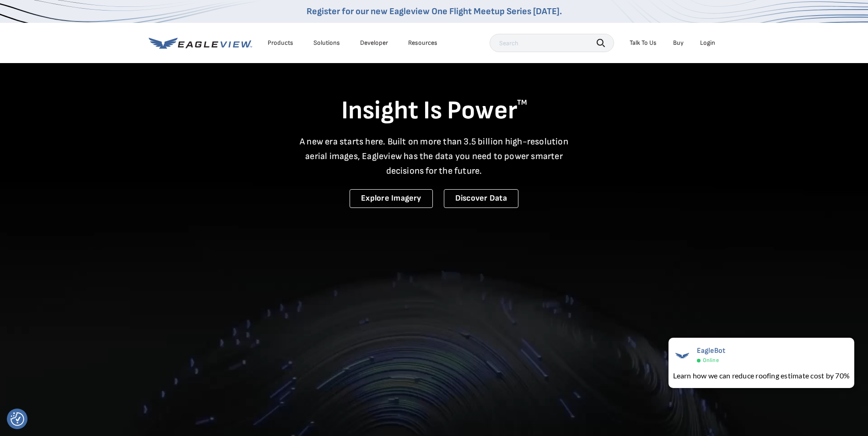 The width and height of the screenshot is (868, 436). Describe the element at coordinates (434, 157) in the screenshot. I see `p: A new era starts here. Built on more than 3.5 billion high-resolution aerial images, Eagleview ha...` at that location.